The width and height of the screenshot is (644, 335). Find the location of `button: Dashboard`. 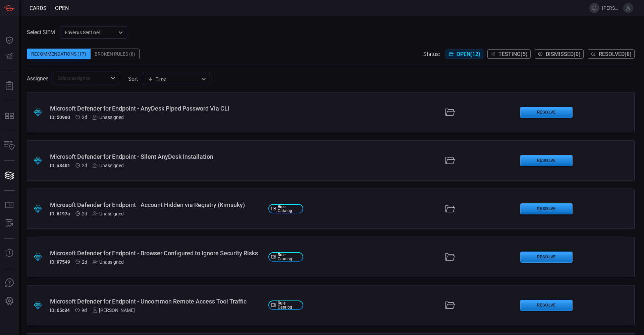

button: Dashboard is located at coordinates (9, 40).